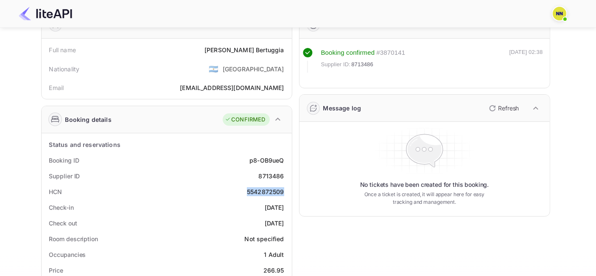 The height and width of the screenshot is (276, 596). I want to click on div: Occupancies, so click(67, 254).